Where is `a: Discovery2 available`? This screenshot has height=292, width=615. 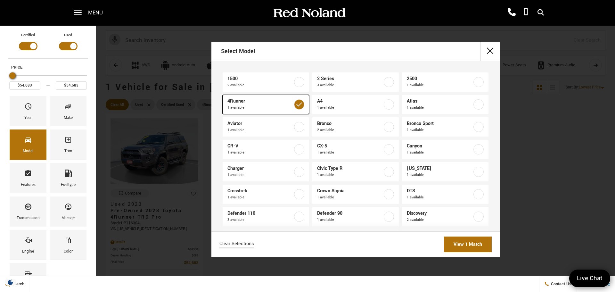
a: Discovery2 available is located at coordinates (445, 217).